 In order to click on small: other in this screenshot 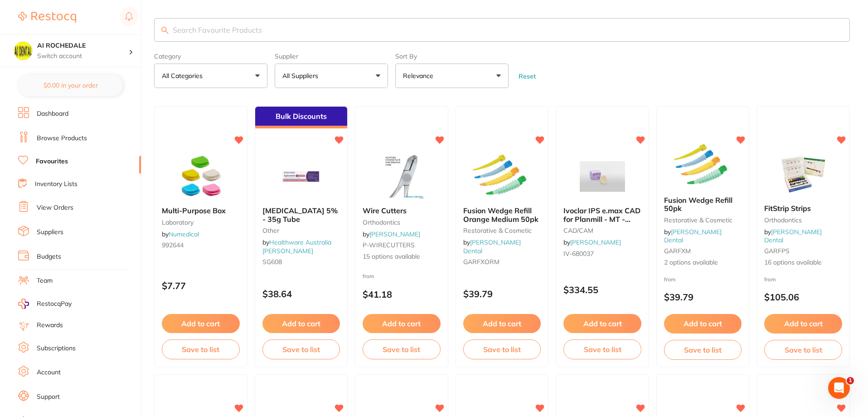, I will do `click(301, 230)`.